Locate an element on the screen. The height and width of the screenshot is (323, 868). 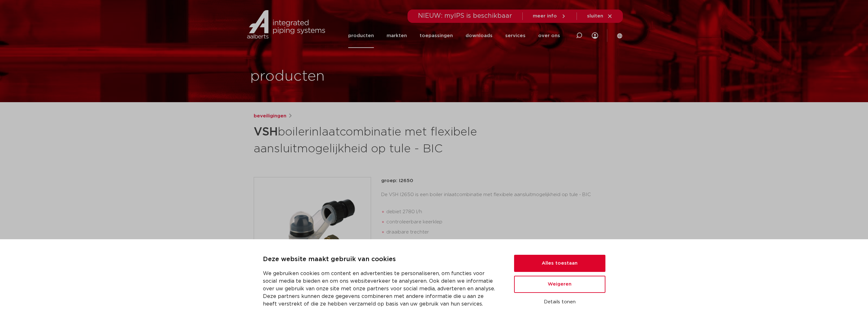
a: toepassingen is located at coordinates (436, 35).